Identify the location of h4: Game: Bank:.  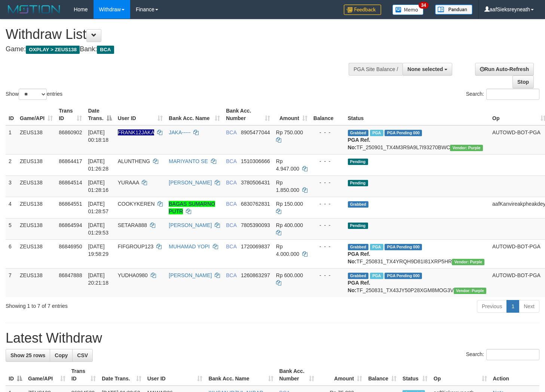
(181, 49).